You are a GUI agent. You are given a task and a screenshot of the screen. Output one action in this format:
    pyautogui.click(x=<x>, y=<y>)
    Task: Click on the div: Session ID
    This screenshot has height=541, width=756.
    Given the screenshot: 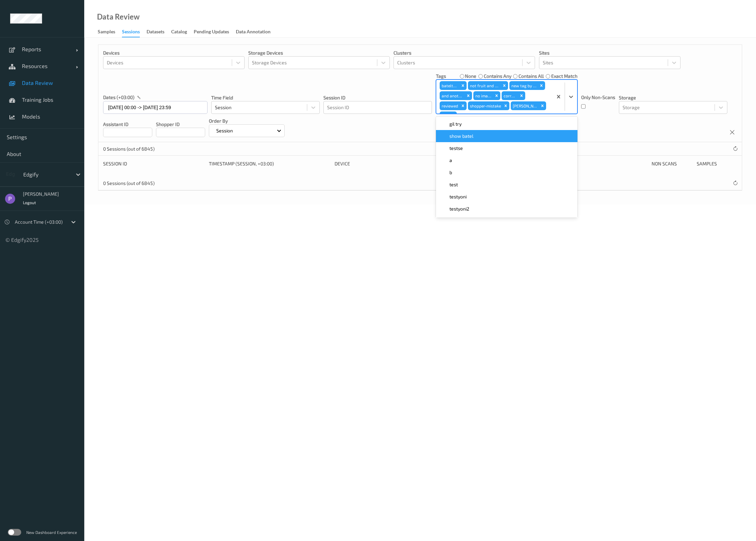 What is the action you would take?
    pyautogui.click(x=153, y=164)
    